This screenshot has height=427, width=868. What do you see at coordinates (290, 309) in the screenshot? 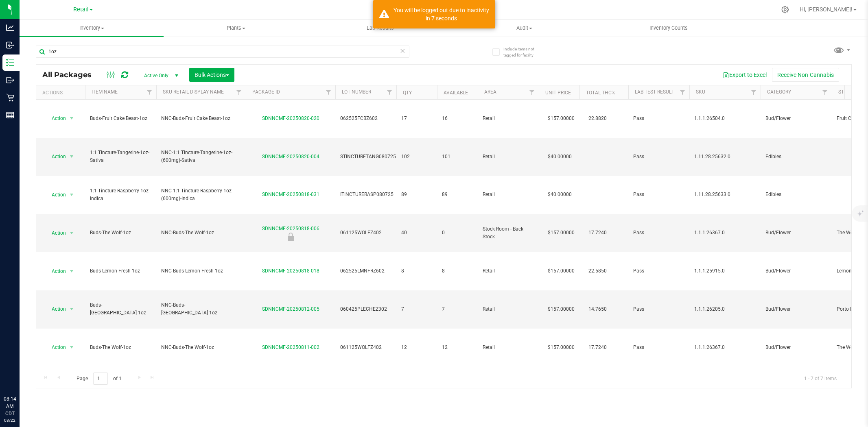
I see `a: SDNNCMF-20250812-005` at bounding box center [290, 309].